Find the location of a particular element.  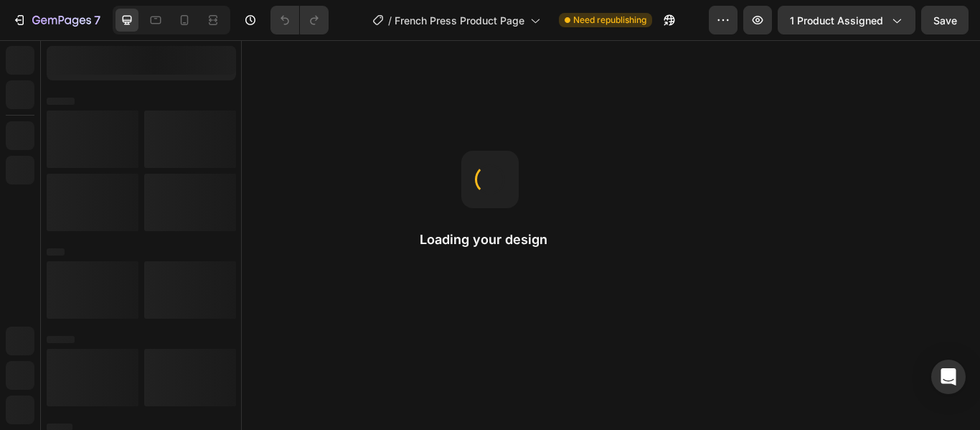

button: Save is located at coordinates (945, 20).